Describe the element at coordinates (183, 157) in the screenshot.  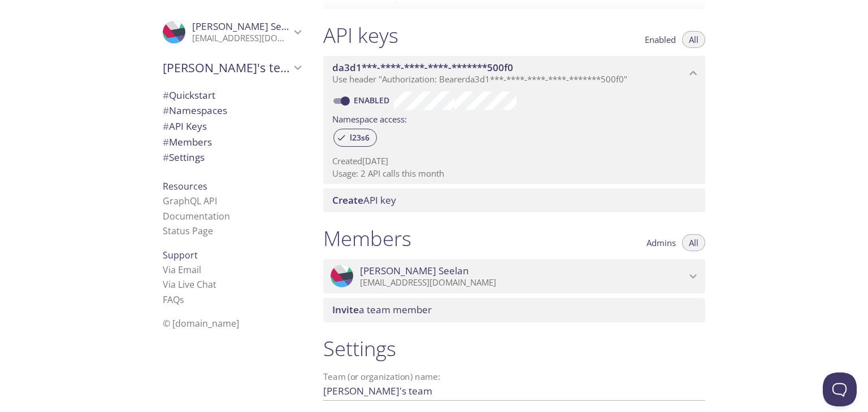
I see `span: Settings` at that location.